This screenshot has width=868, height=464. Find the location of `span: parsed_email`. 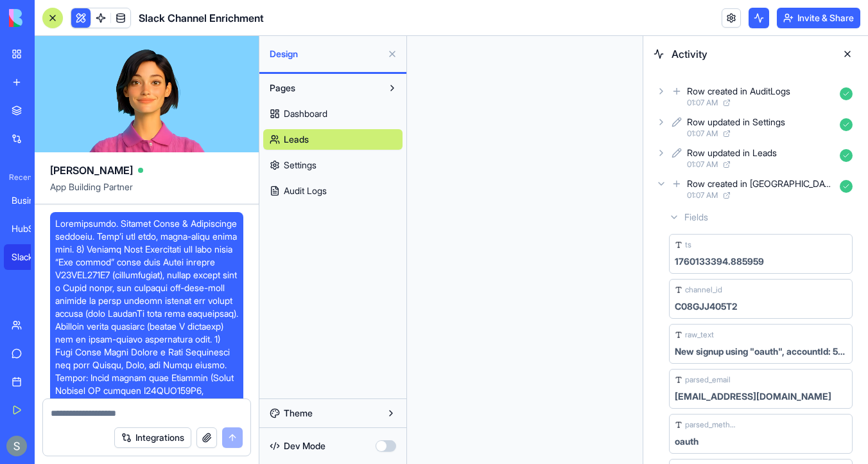

span: parsed_email is located at coordinates (708, 380).